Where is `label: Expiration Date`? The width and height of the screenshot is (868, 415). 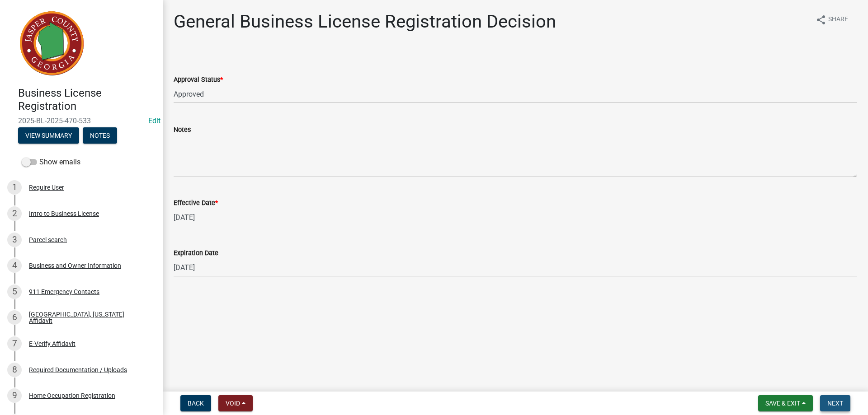
label: Expiration Date is located at coordinates (196, 254).